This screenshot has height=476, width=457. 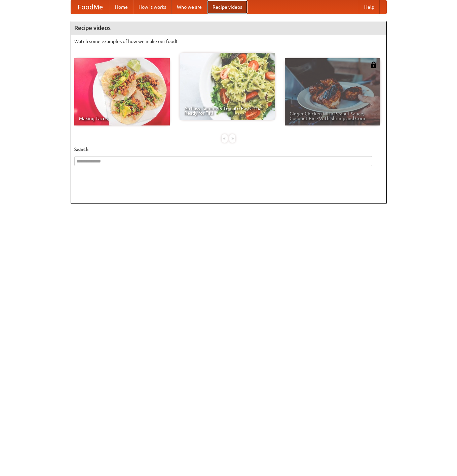 I want to click on span: Making Tacos, so click(x=122, y=119).